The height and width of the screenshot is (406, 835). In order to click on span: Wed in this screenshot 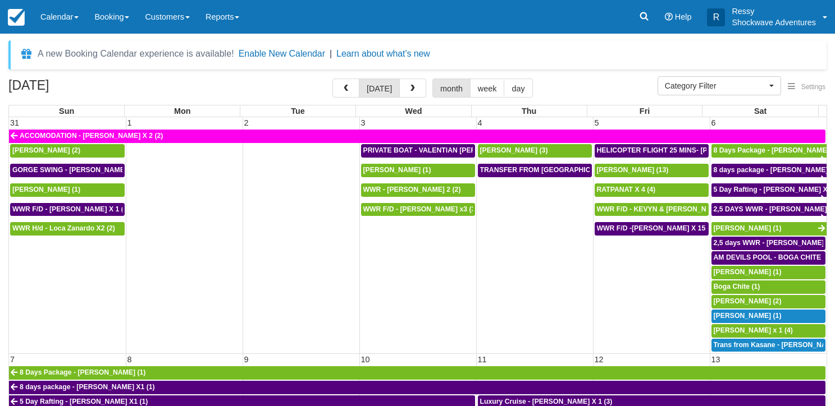, I will do `click(413, 111)`.